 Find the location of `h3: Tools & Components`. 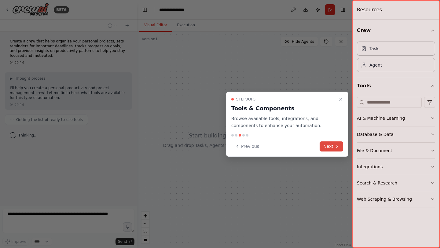

h3: Tools & Components is located at coordinates (284, 109).